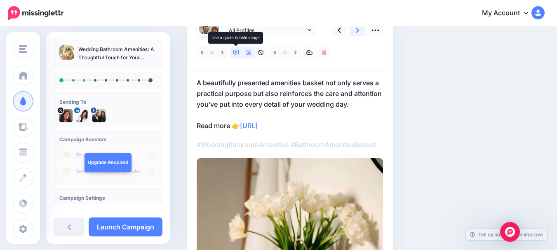 Image resolution: width=557 pixels, height=250 pixels. I want to click on p: Wedding Bathroom Amenities: A Thoughtful Touch for Your Guests, so click(117, 54).